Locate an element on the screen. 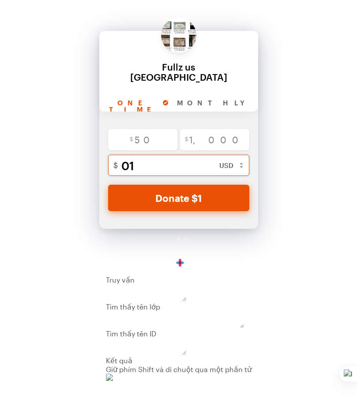  h5: Kết quả is located at coordinates (179, 361).